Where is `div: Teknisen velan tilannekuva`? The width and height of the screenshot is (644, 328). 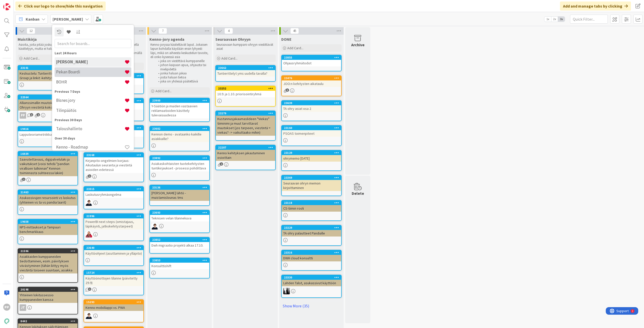
div: Teknisen velan tilannekuva is located at coordinates (180, 218).